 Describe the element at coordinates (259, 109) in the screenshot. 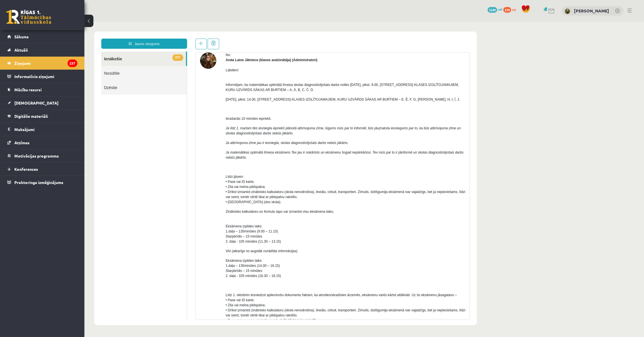

I see `i: Ja līdz 1. martam tiks iesniegta iepriekš plānotā atbrīvojuma zīme, lūgums mūs par to informēt, b...` at that location.